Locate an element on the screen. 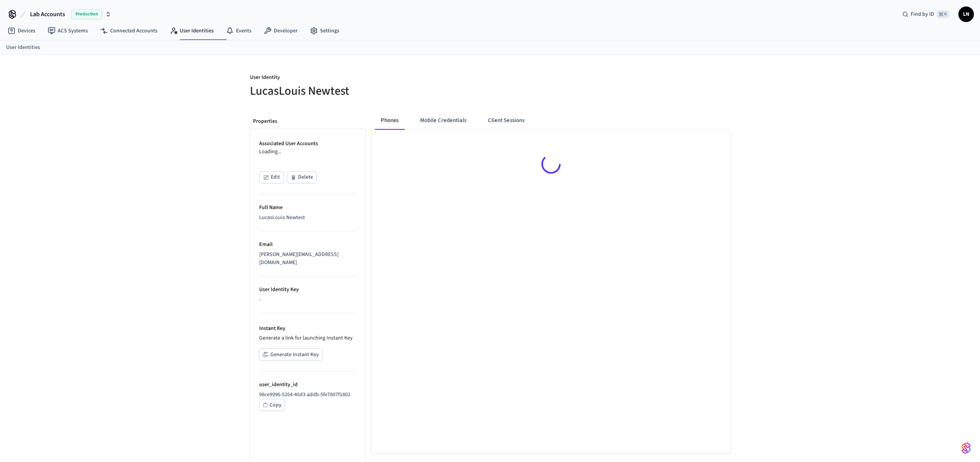  button: Mobile Credentials is located at coordinates (443, 121).